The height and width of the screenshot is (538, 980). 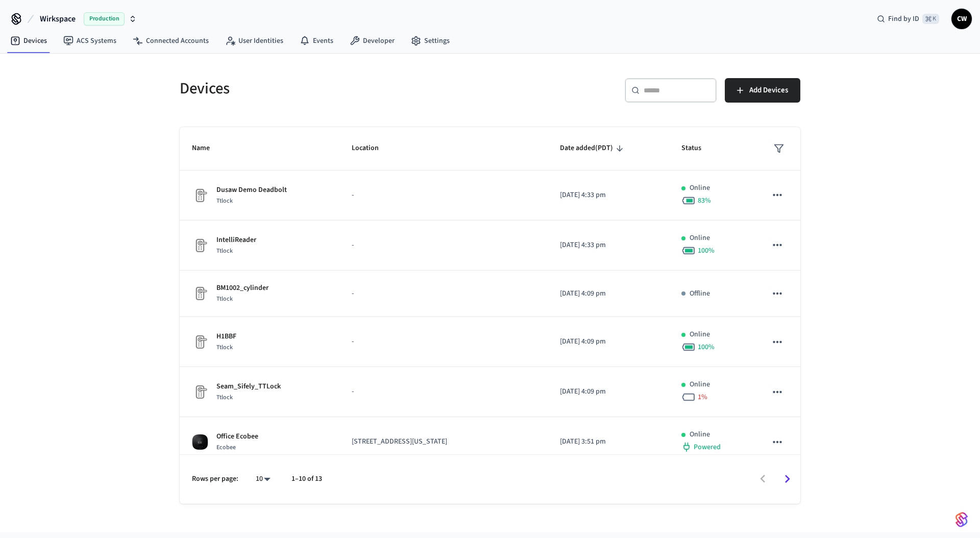 What do you see at coordinates (787, 479) in the screenshot?
I see `button: Go to next page` at bounding box center [787, 479].